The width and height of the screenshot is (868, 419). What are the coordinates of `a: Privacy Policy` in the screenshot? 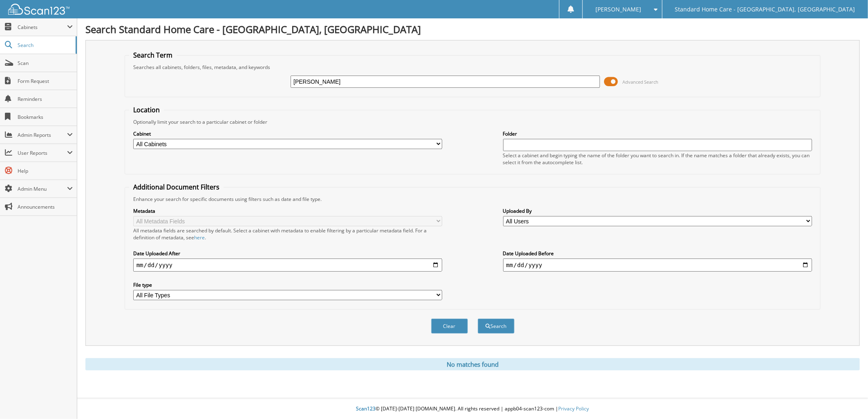 It's located at (574, 409).